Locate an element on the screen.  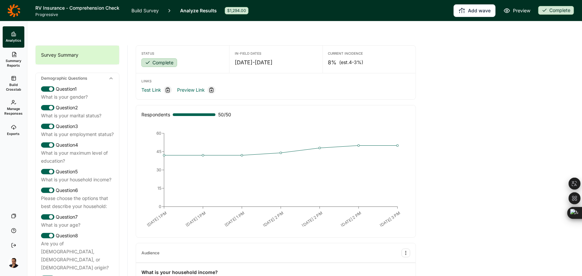
span: Analytics is located at coordinates (13, 40).